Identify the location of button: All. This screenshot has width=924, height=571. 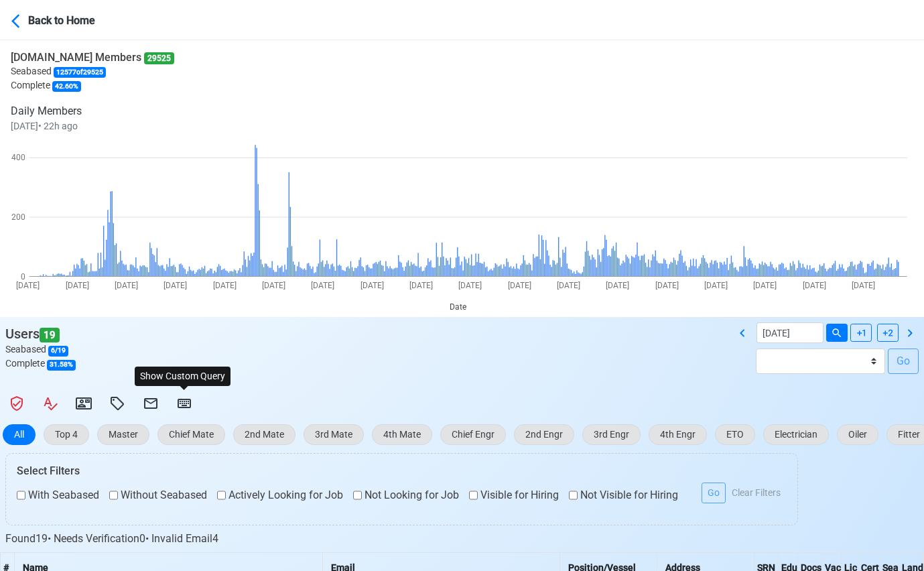
(19, 434).